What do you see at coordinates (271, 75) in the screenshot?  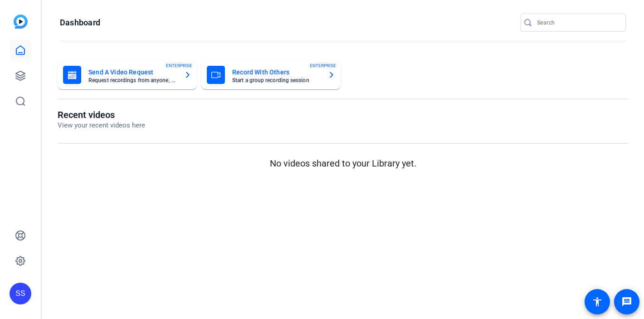 I see `button: Record With OthersStart a group recording sessionENTERPRISE` at bounding box center [271, 75].